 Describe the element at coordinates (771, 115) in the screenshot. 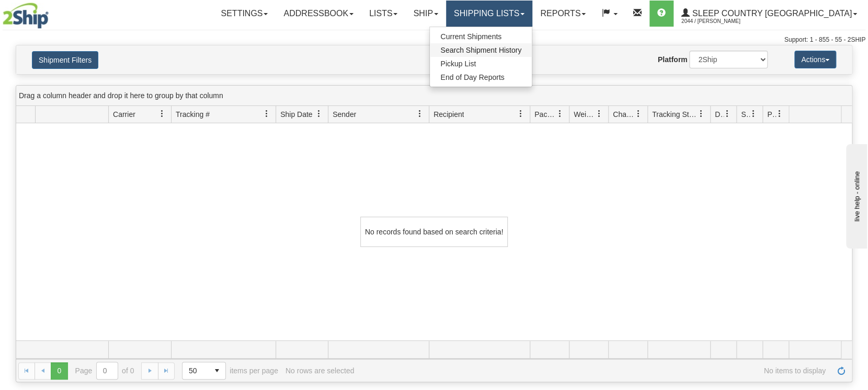

I see `span: Pickup Status` at that location.